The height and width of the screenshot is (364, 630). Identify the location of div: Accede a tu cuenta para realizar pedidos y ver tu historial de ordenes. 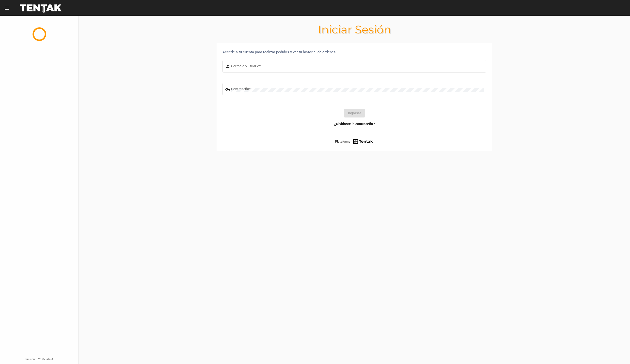
(354, 52).